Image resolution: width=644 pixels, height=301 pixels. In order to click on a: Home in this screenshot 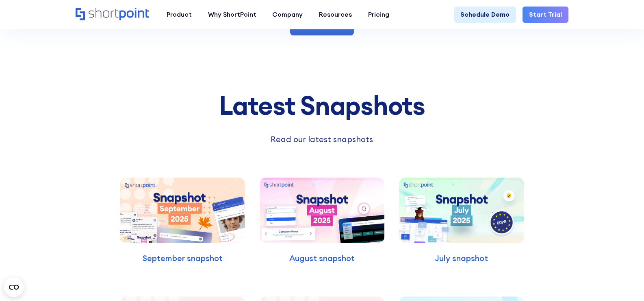, I will do `click(113, 15)`.